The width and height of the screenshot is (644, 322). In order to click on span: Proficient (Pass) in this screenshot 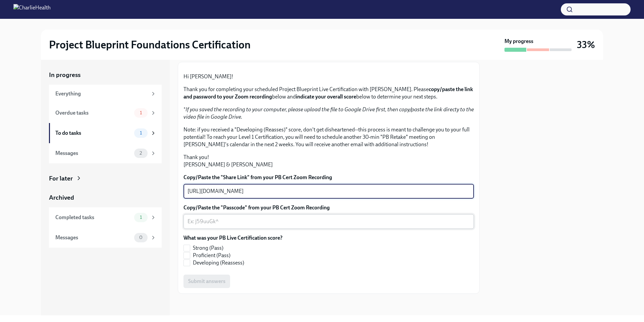, I will do `click(212, 256)`.